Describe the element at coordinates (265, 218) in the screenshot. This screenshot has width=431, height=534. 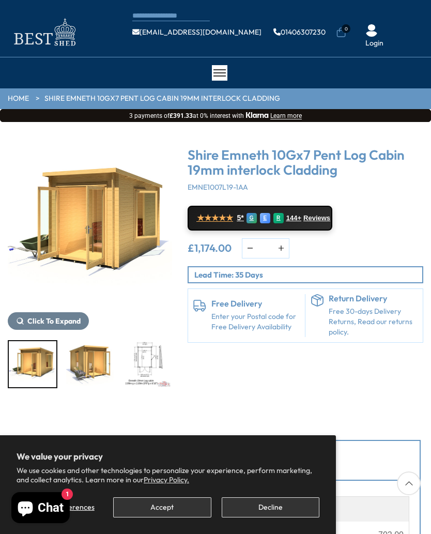
I see `div: E` at that location.